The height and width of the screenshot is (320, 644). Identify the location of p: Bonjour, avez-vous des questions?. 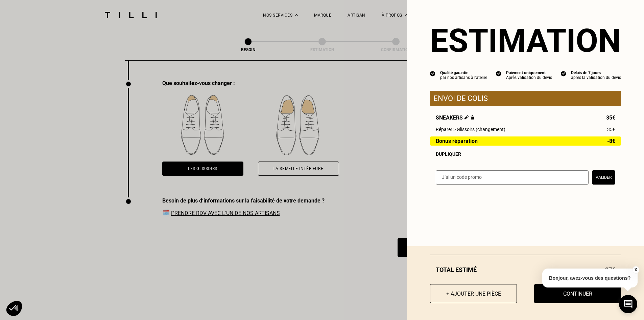
(590, 278).